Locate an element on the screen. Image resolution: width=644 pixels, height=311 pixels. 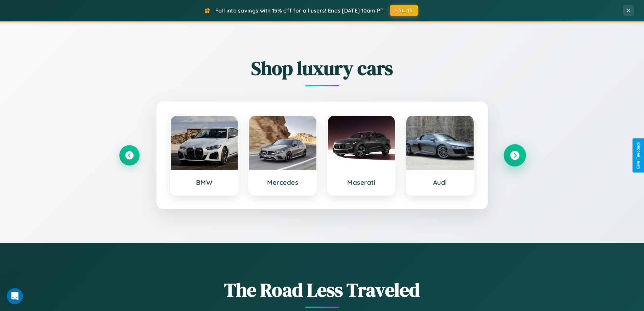
h2: Shop luxury cars is located at coordinates (322, 68).